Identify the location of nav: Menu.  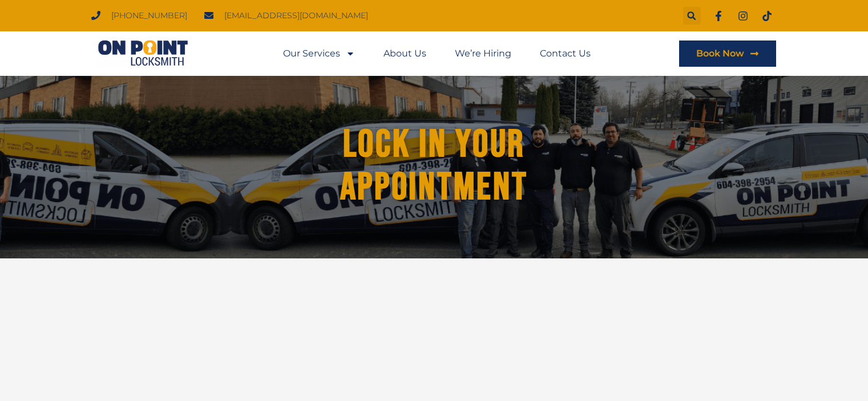
(437, 54).